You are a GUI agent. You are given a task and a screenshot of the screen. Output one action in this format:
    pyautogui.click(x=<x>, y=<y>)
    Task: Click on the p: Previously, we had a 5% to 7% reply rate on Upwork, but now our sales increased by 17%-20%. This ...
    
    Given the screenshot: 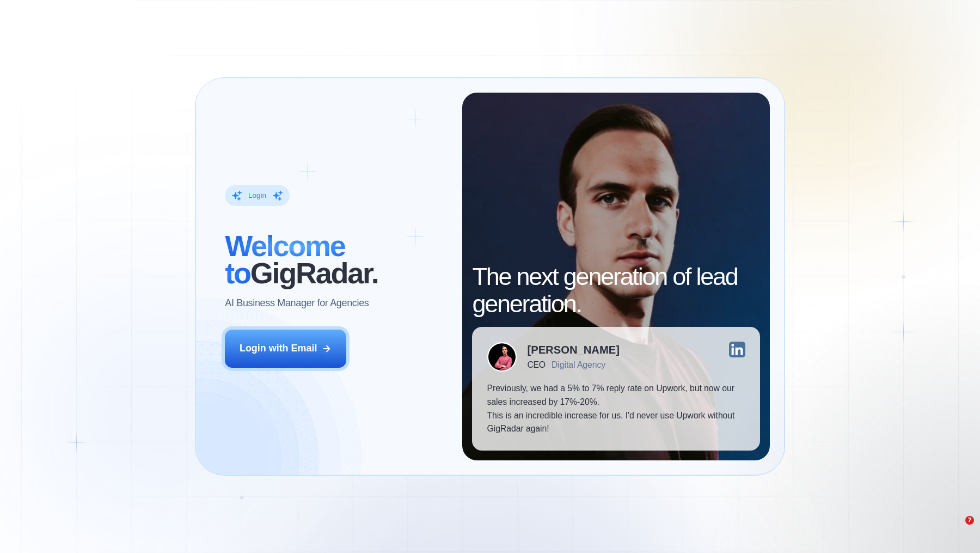 What is the action you would take?
    pyautogui.click(x=616, y=408)
    